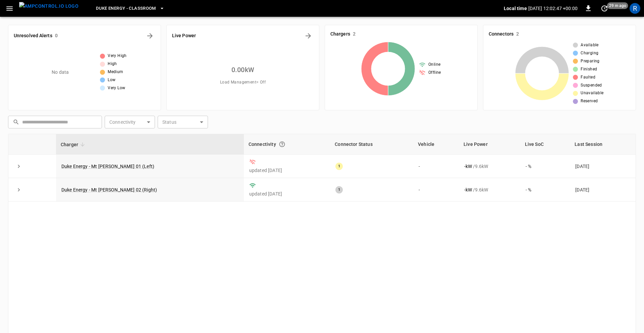  Describe the element at coordinates (113, 64) in the screenshot. I see `span: High` at that location.